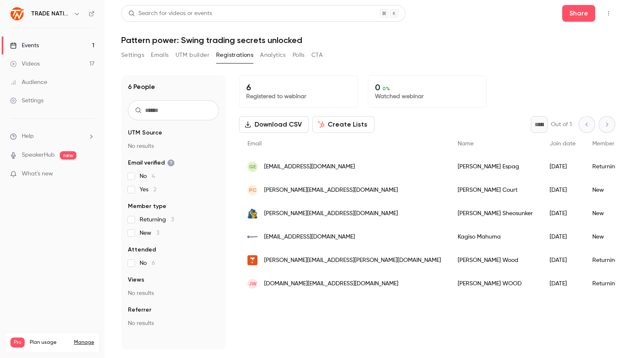  What do you see at coordinates (160, 55) in the screenshot?
I see `button: Emails` at bounding box center [160, 55].